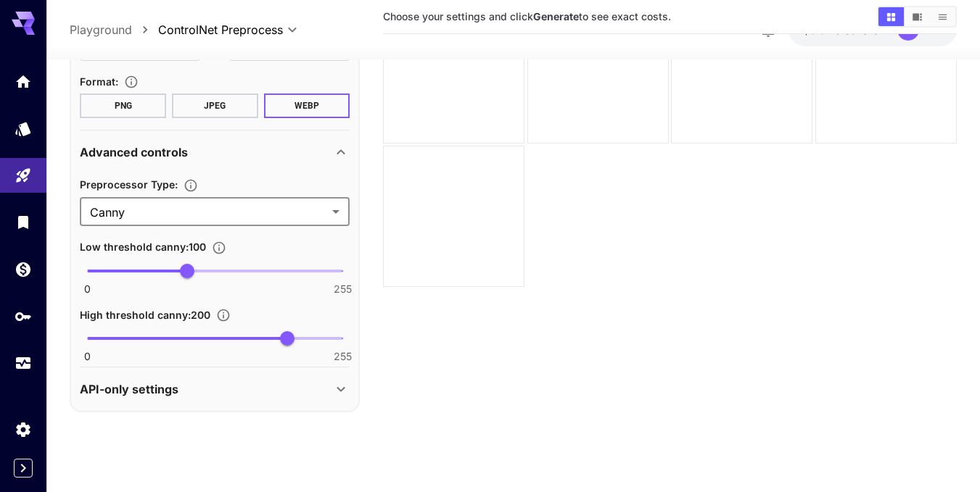 The height and width of the screenshot is (492, 980). Describe the element at coordinates (224, 316) in the screenshot. I see `button: Defines the high threshold when using the Canny edge detection preprocessor.` at that location.